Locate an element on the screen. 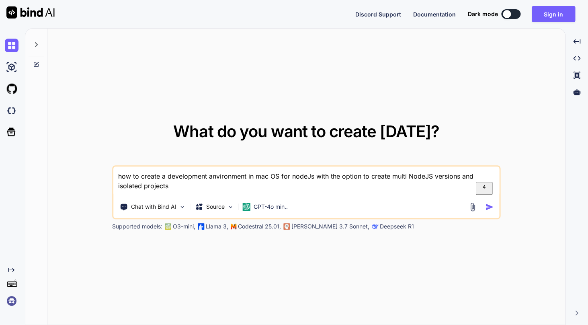 This screenshot has height=325, width=588. span: Discord Support is located at coordinates (378, 14).